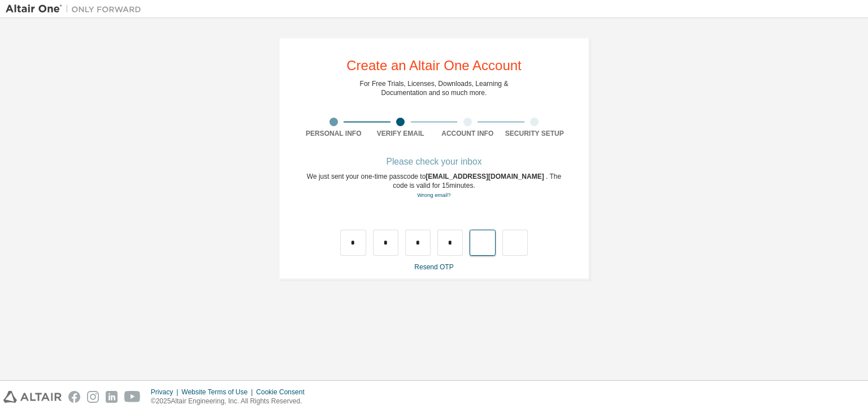 The height and width of the screenshot is (413, 868). Describe the element at coordinates (333, 133) in the screenshot. I see `div: Personal Info` at that location.